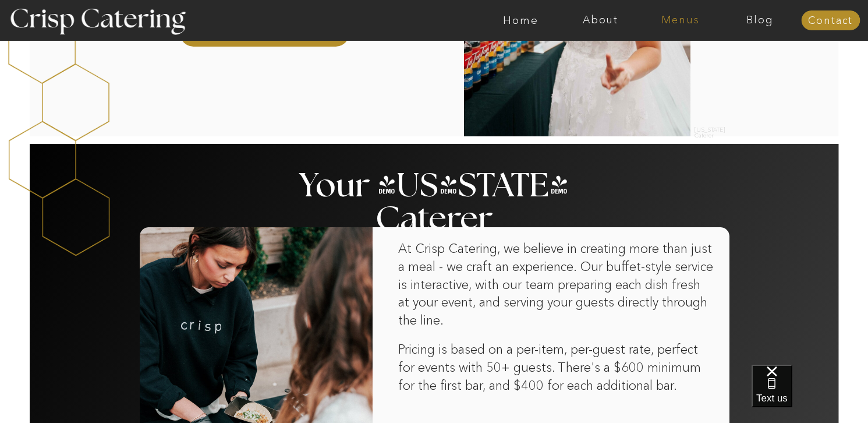 The image size is (868, 423). Describe the element at coordinates (556, 295) in the screenshot. I see `p: At Crisp Catering, we believe in creating more than just a meal - we craft an experience. Our buf...` at that location.